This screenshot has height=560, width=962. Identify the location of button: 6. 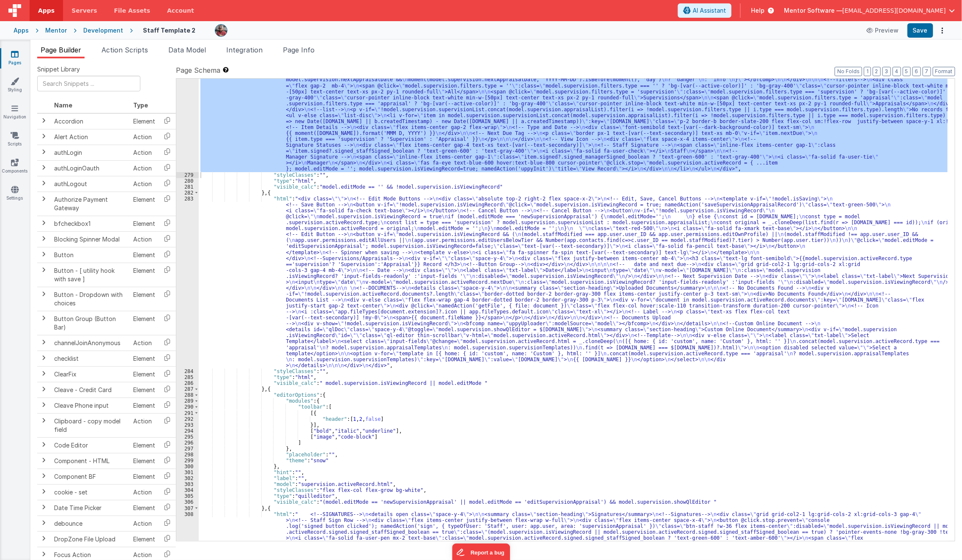
(917, 71).